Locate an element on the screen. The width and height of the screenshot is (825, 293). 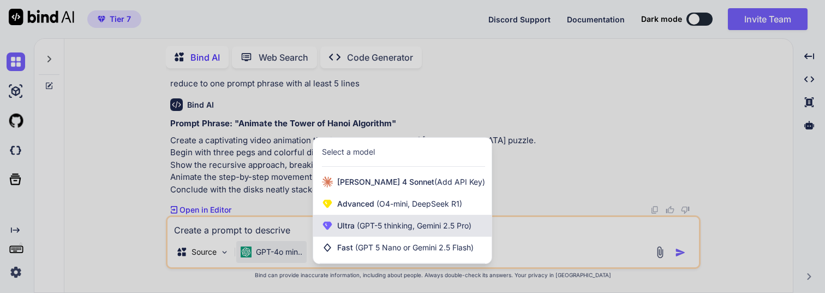
span: (O4-mini, DeepSeek R1) is located at coordinates (418, 203).